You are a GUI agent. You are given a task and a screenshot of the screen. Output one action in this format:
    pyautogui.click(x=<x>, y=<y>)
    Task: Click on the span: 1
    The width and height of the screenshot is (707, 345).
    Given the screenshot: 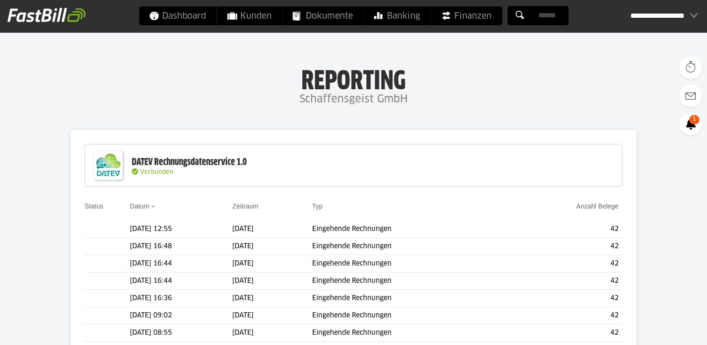 What is the action you would take?
    pyautogui.click(x=695, y=120)
    